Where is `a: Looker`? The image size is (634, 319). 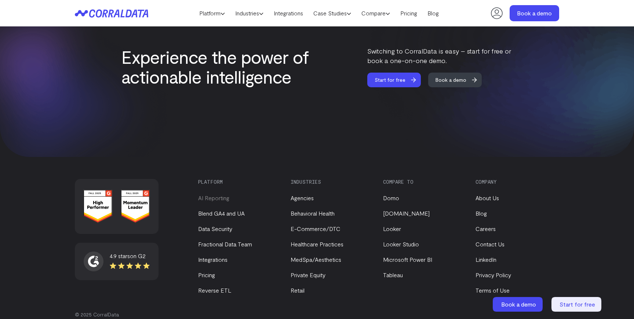
a: Looker is located at coordinates (392, 229).